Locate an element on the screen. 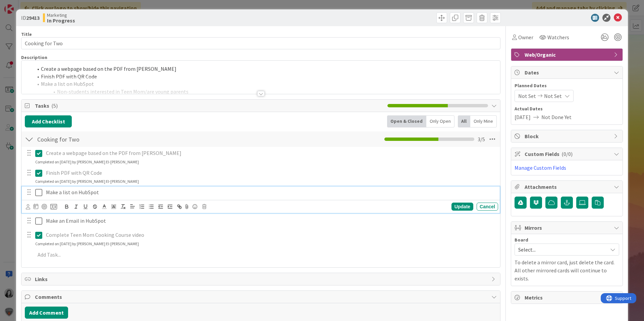 The height and width of the screenshot is (321, 644). input: type card name here... is located at coordinates (260, 43).